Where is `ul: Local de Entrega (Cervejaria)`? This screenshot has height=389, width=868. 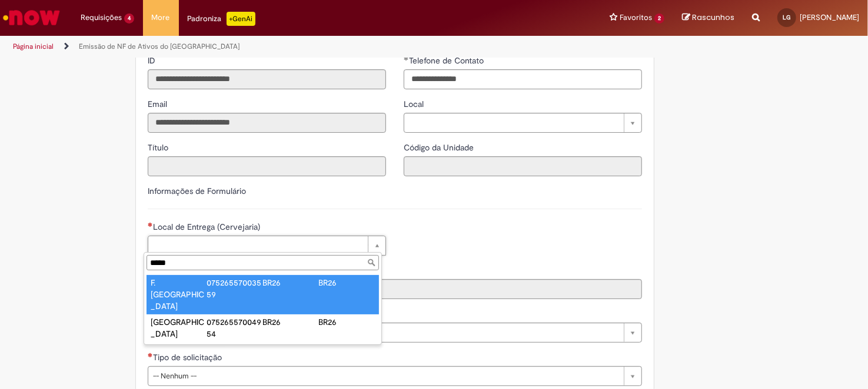 ul: Local de Entrega (Cervejaria) is located at coordinates (263, 309).